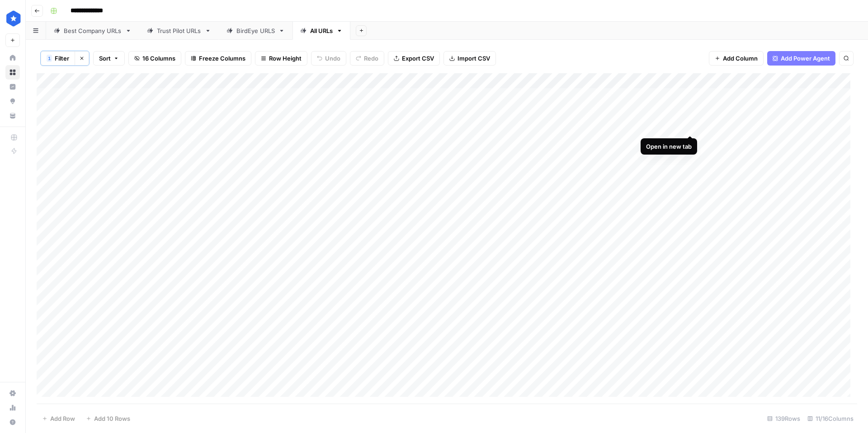 The width and height of the screenshot is (868, 433). What do you see at coordinates (413, 58) in the screenshot?
I see `button: Export CSV` at bounding box center [413, 58].